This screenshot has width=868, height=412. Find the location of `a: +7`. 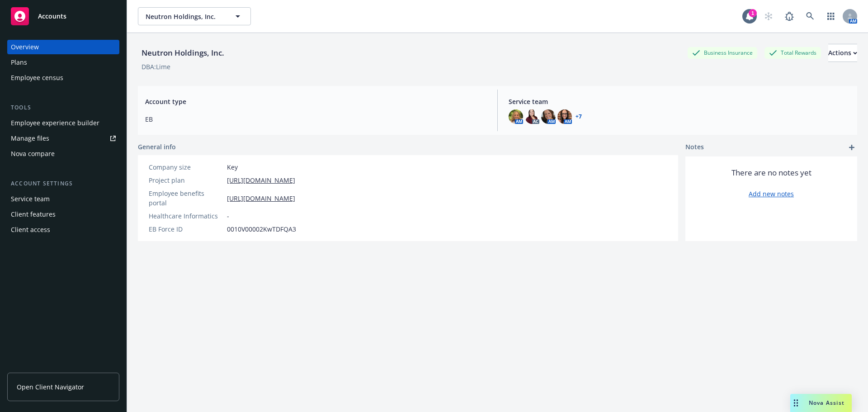

a: +7 is located at coordinates (579, 116).